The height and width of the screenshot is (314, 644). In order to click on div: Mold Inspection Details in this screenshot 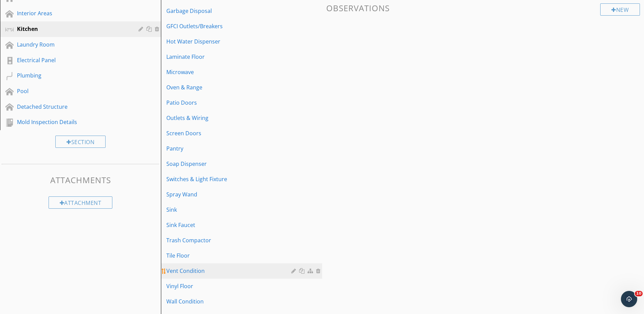, I will do `click(73, 122)`.